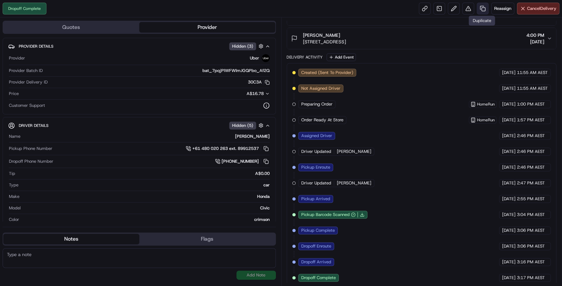 The image size is (562, 286). I want to click on span: Pickup Complete, so click(318, 231).